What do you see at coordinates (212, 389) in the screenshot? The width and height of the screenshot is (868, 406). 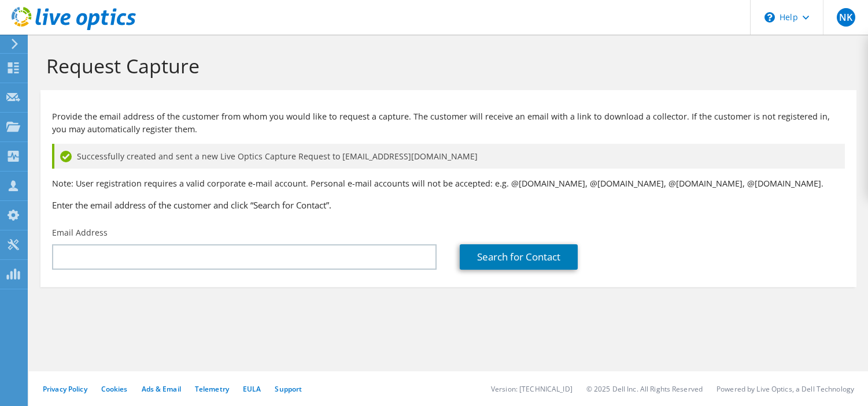 I see `a: Telemetry` at bounding box center [212, 389].